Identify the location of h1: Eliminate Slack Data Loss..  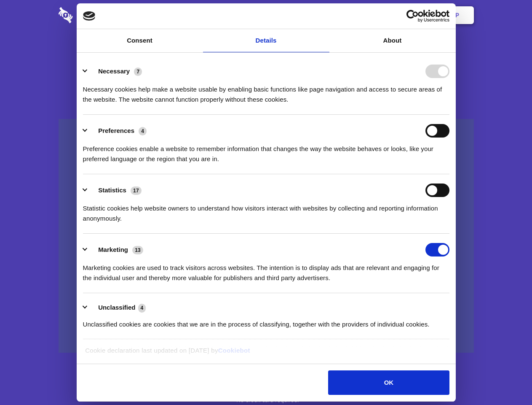
(266, 53).